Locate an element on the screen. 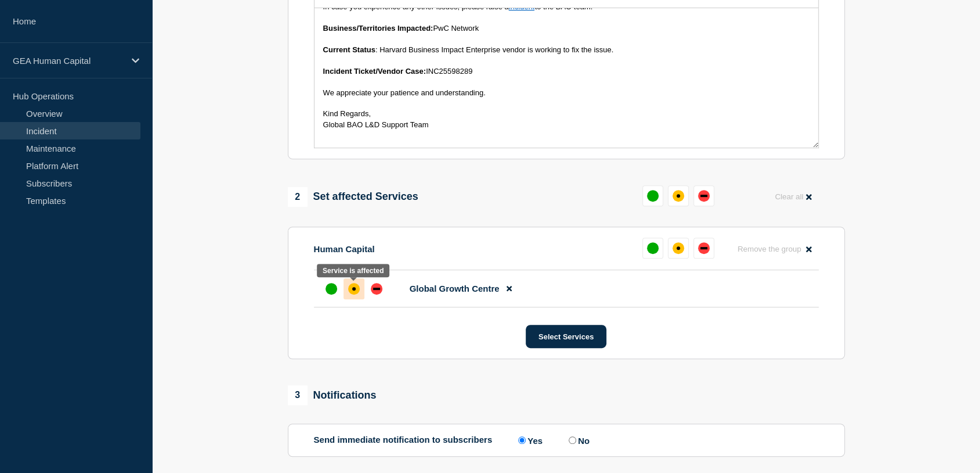 The image size is (980, 473). label: Yes is located at coordinates (529, 440).